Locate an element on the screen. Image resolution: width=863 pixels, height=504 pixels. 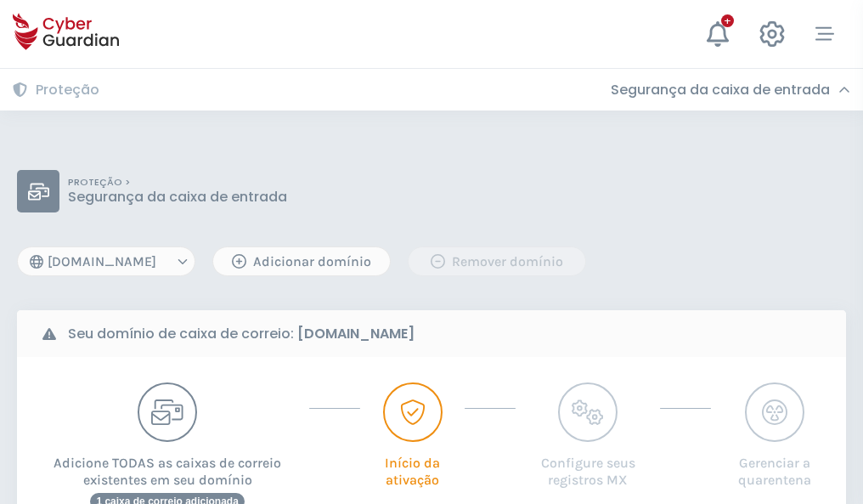
div: Adicionar domínio is located at coordinates (301, 261).